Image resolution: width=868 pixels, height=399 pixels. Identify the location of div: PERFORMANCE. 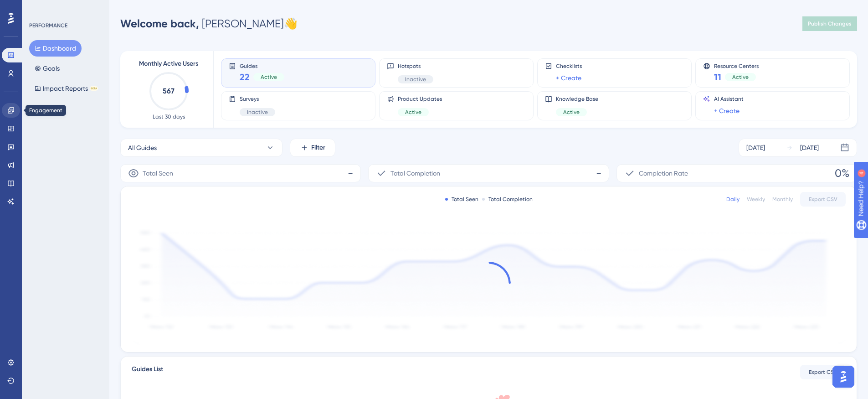
(48, 26).